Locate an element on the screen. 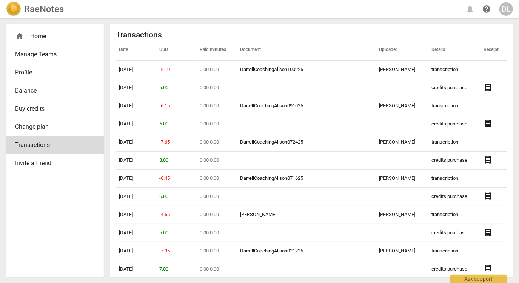  button: DL is located at coordinates (506, 9).